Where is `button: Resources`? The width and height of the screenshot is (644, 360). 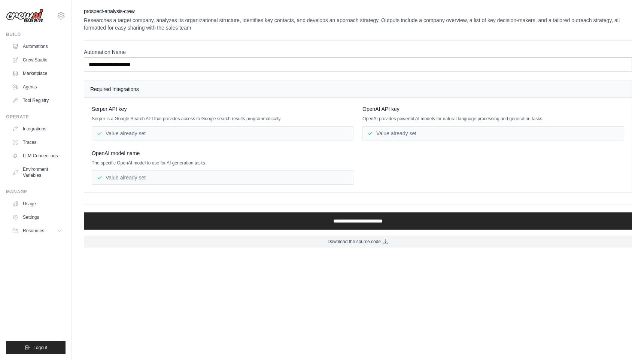 button: Resources is located at coordinates (37, 230).